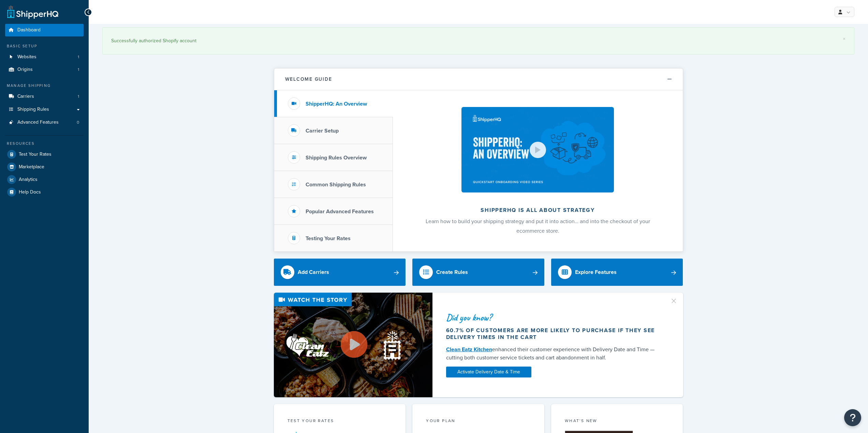  I want to click on div: Basic Setup, so click(45, 46).